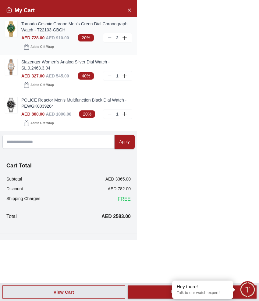 This screenshot has width=259, height=301. Describe the element at coordinates (33, 76) in the screenshot. I see `span: AED 327.00` at that location.